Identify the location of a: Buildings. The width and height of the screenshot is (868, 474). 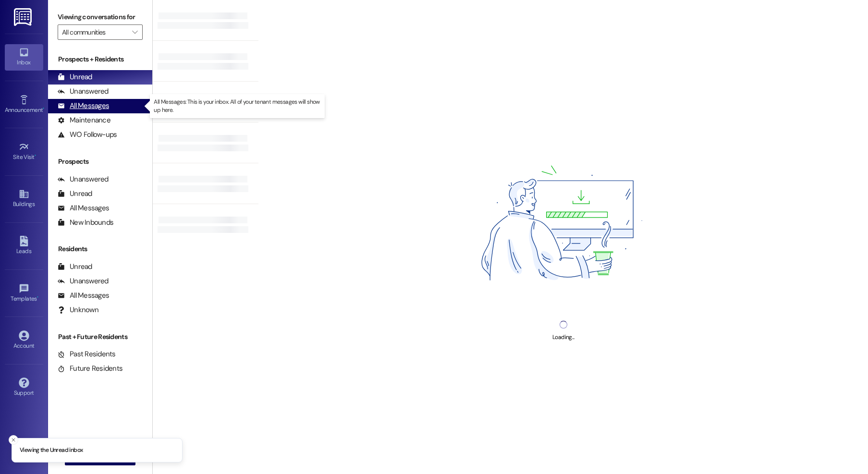
(24, 199).